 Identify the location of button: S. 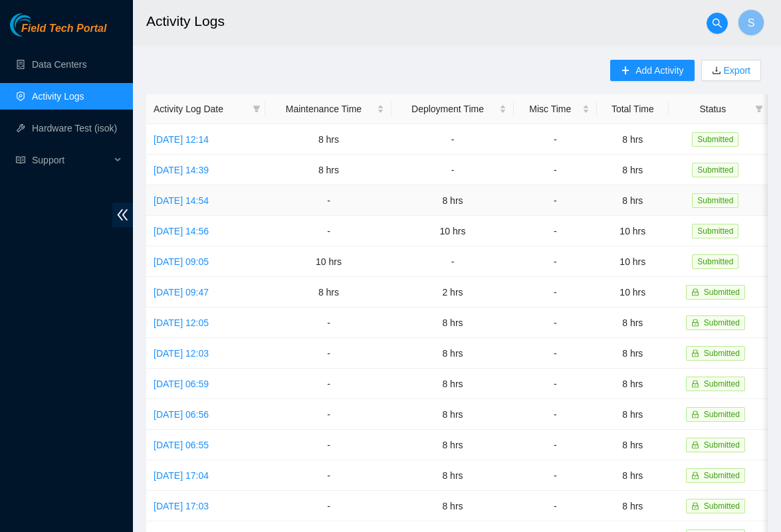
(751, 23).